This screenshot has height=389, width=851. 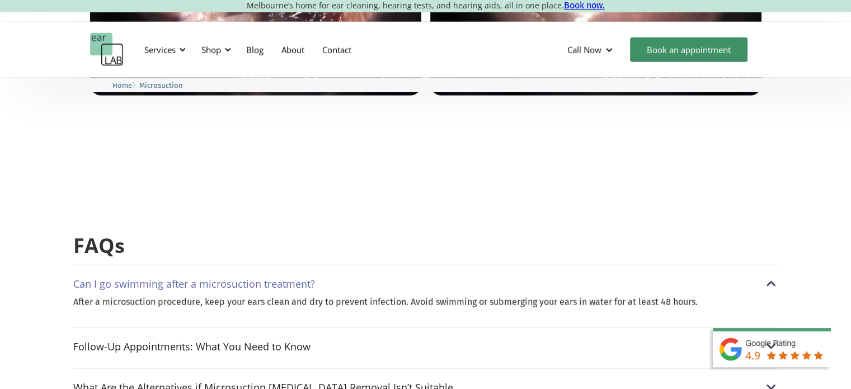 What do you see at coordinates (337, 50) in the screenshot?
I see `a: Contact` at bounding box center [337, 50].